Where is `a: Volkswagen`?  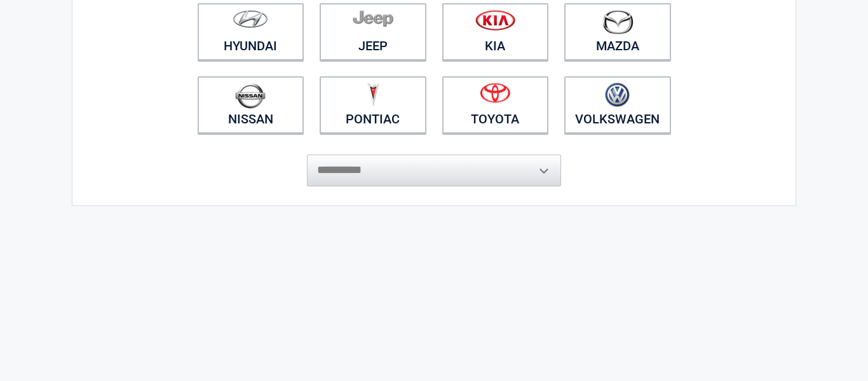 a: Volkswagen is located at coordinates (618, 105).